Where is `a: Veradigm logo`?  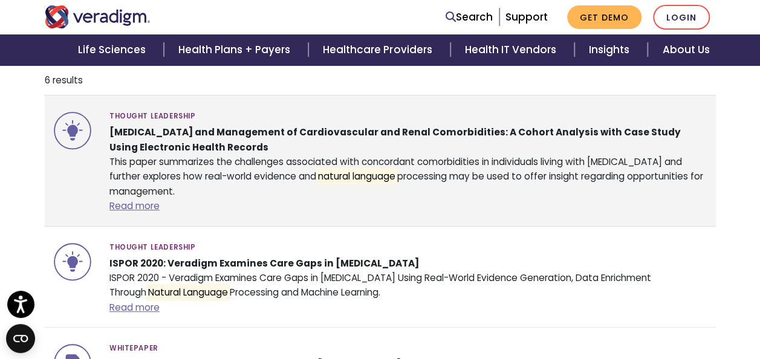
a: Veradigm logo is located at coordinates (97, 17).